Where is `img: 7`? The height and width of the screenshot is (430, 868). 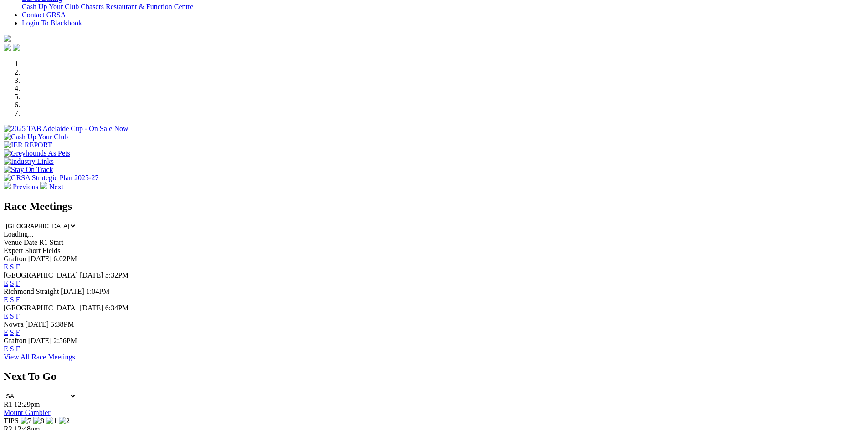 img: 7 is located at coordinates (26, 421).